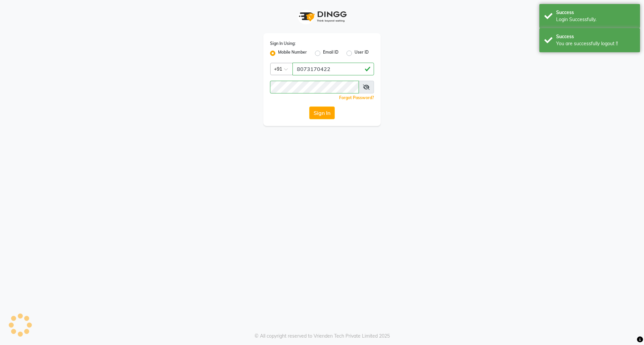 The image size is (644, 345). What do you see at coordinates (331, 54) in the screenshot?
I see `label: Email ID` at bounding box center [331, 54].